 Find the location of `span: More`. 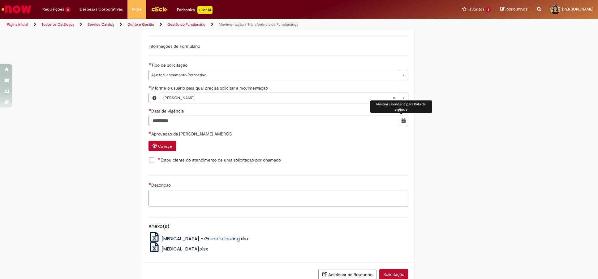

span: More is located at coordinates (137, 9).